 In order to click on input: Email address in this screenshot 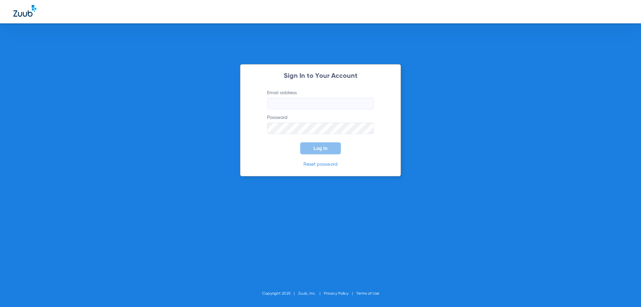, I will do `click(321, 104)`.